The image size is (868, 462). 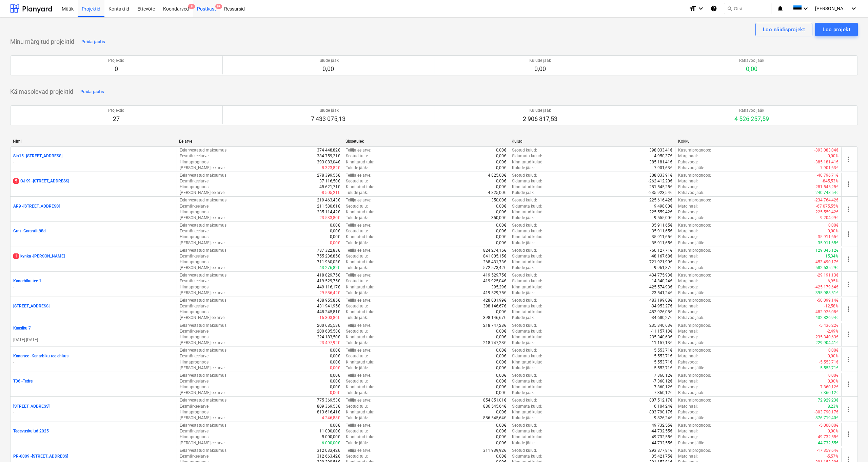 I want to click on div: Sissetulek, so click(x=426, y=141).